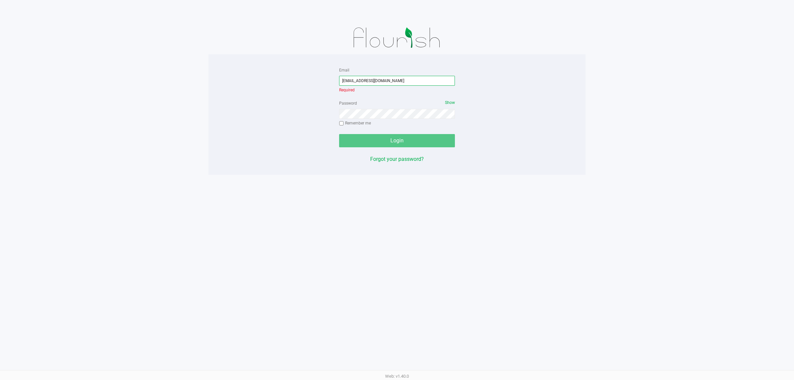  What do you see at coordinates (341, 123) in the screenshot?
I see `input: Remember me` at bounding box center [341, 123].